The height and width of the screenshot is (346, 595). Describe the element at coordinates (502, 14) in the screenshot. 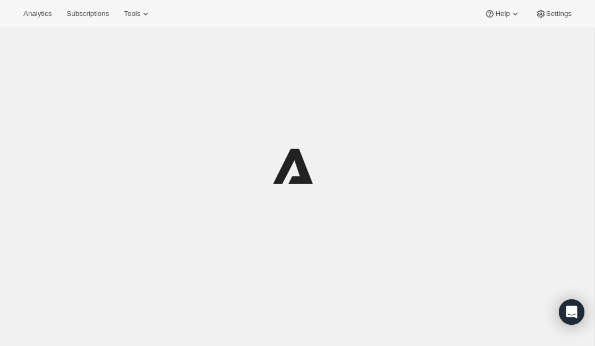

I see `button: Help` at that location.